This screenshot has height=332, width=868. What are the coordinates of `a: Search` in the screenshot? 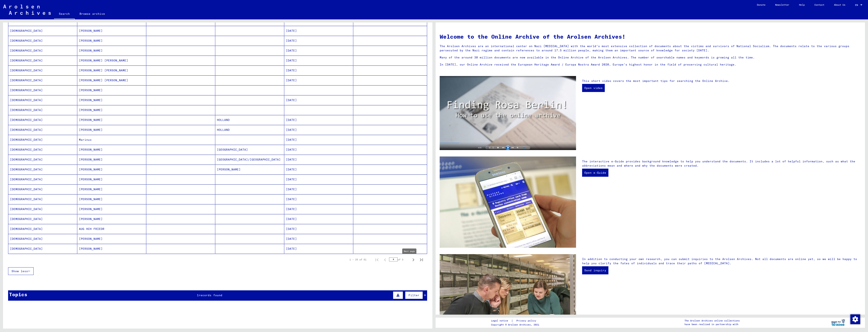 It's located at (64, 14).